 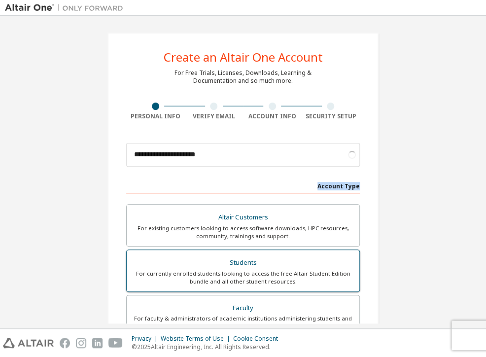 What do you see at coordinates (243, 263) in the screenshot?
I see `div: Students` at bounding box center [243, 263].